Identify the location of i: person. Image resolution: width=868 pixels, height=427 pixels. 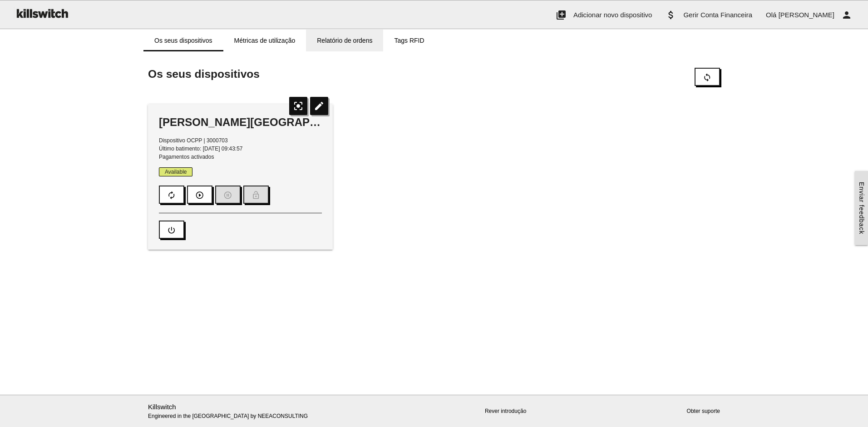
(847, 15).